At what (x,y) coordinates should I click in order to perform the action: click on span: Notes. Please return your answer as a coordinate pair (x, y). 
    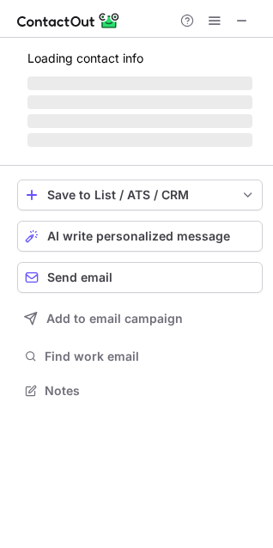
    Looking at the image, I should click on (150, 391).